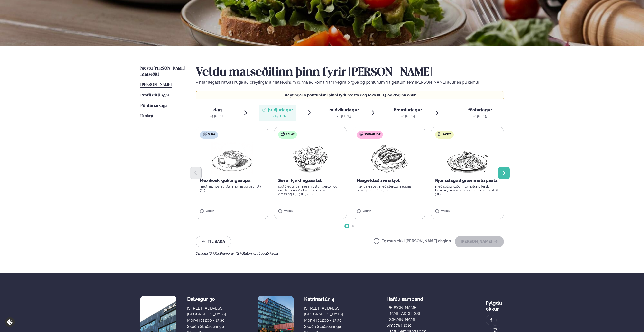  Describe the element at coordinates (155, 95) in the screenshot. I see `span: Prófílstillingar` at that location.